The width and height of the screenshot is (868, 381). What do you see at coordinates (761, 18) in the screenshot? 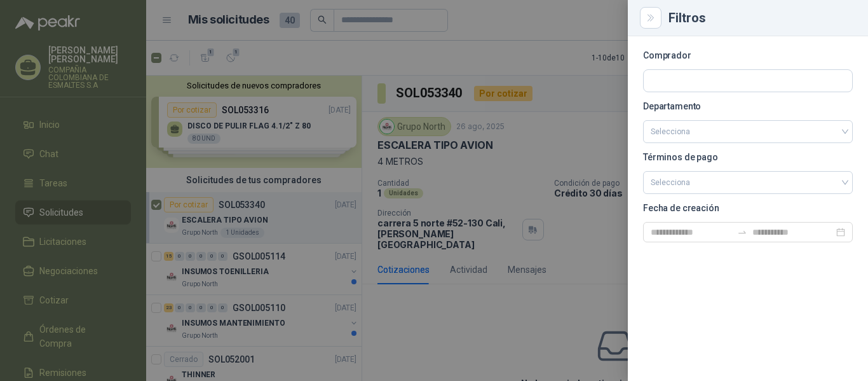
I see `div: Filtros` at bounding box center [761, 18].